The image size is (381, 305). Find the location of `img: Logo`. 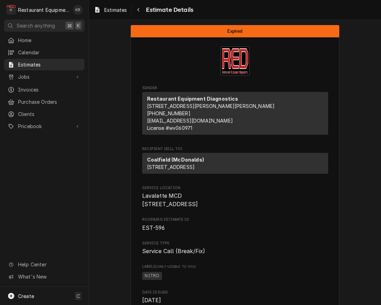

img: Logo is located at coordinates (235, 61).